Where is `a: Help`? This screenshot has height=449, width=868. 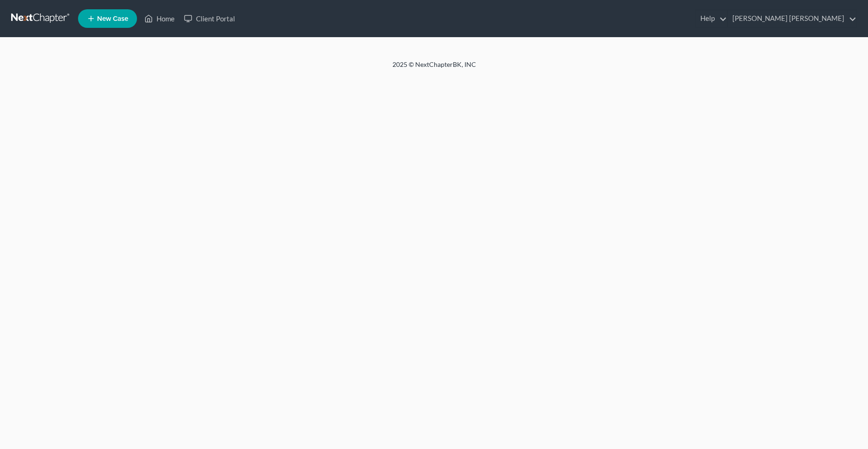 a: Help is located at coordinates (711, 19).